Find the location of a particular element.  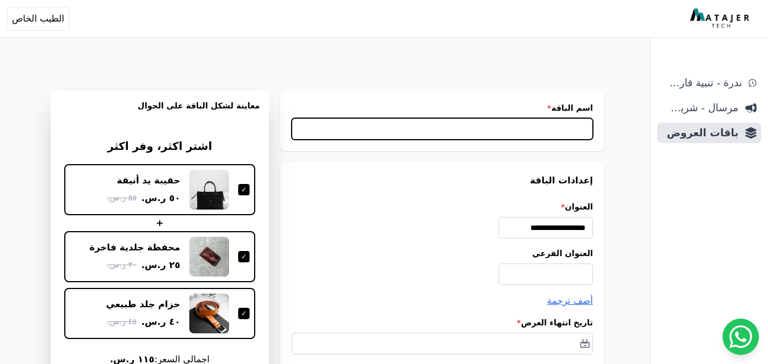

div: حقيبة يد أنيقة is located at coordinates (148, 181).